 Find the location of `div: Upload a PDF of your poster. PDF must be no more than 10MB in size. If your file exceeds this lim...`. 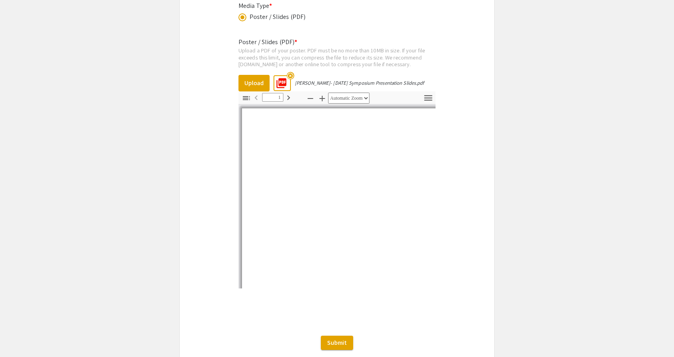

div: Upload a PDF of your poster. PDF must be no more than 10MB in size. If your file exceeds this lim... is located at coordinates (337, 57).